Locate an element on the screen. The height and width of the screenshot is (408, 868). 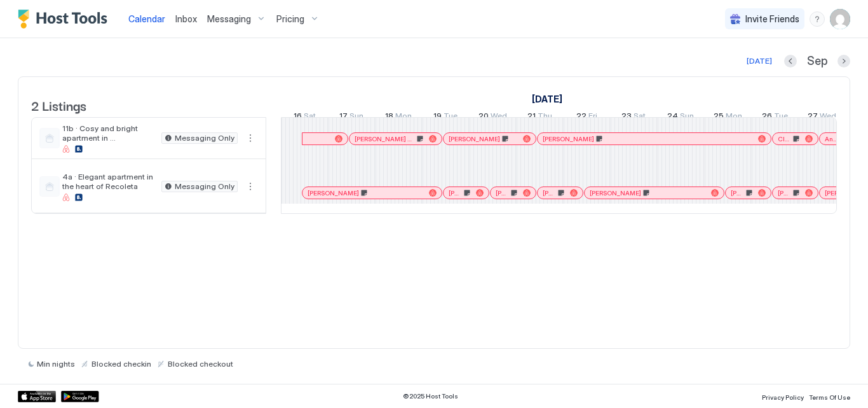
span: 18 is located at coordinates (389, 117).